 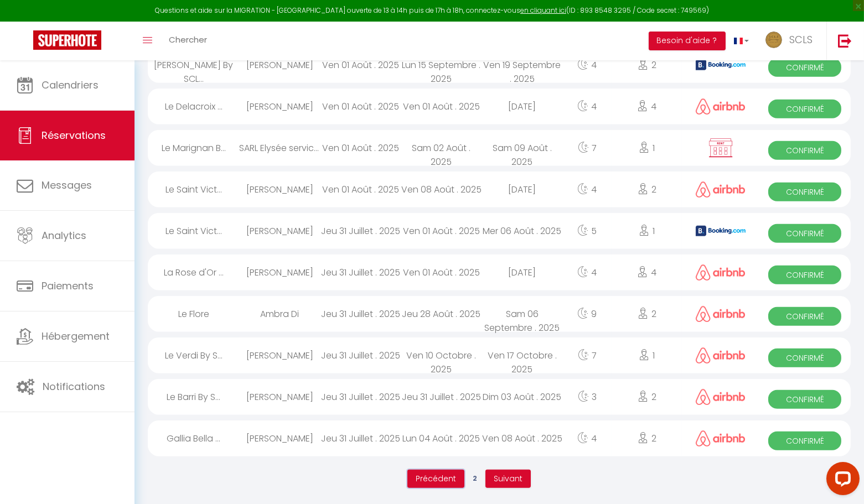 What do you see at coordinates (845, 40) in the screenshot?
I see `img: logout` at bounding box center [845, 40].